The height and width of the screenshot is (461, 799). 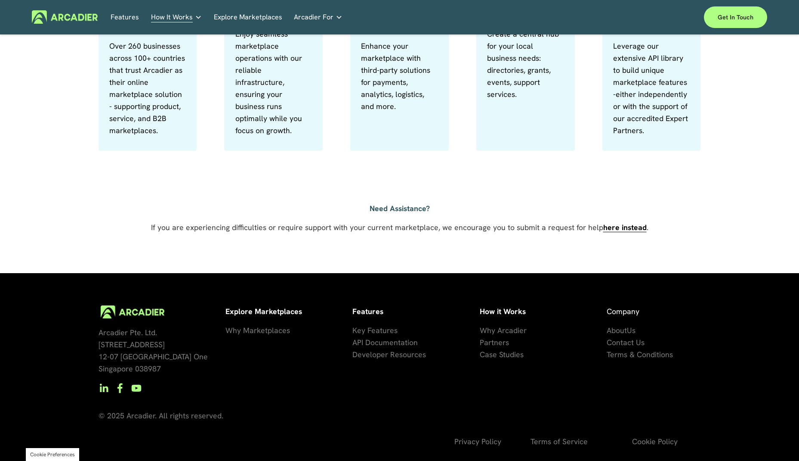 What do you see at coordinates (65, 17) in the screenshot?
I see `img: Arcadier` at bounding box center [65, 17].